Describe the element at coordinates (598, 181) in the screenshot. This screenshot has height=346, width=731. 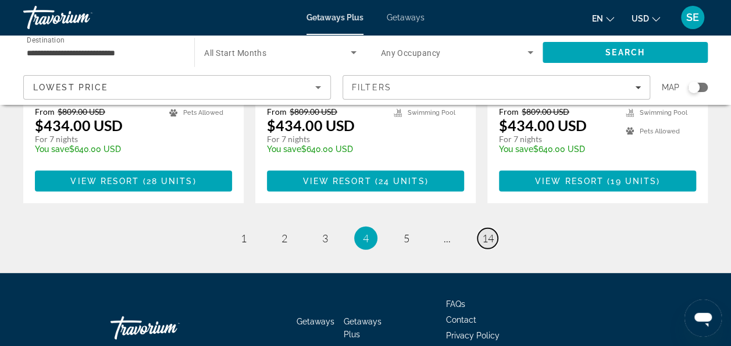
I see `a: View Resort(19 units)` at that location.